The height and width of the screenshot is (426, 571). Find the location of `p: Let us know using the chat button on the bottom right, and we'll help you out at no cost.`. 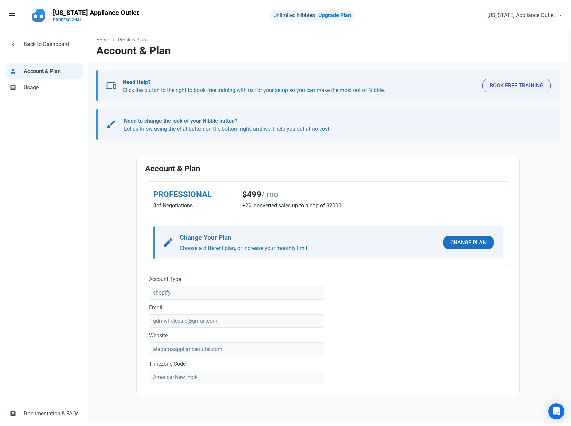

p: Let us know using the chat button on the bottom right, and we'll help you out at no cost. is located at coordinates (334, 125).